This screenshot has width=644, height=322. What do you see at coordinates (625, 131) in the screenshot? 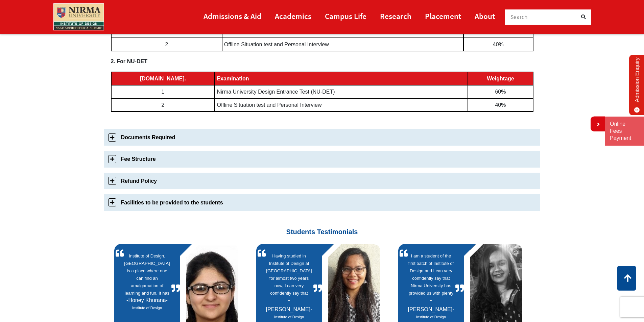
I see `a: Online Fees Payment` at bounding box center [625, 131].